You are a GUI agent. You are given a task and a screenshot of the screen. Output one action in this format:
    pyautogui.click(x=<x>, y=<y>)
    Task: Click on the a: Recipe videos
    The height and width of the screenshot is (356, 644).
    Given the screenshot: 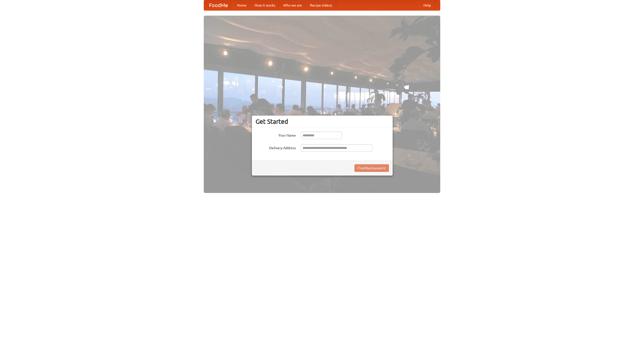 What is the action you would take?
    pyautogui.click(x=321, y=5)
    